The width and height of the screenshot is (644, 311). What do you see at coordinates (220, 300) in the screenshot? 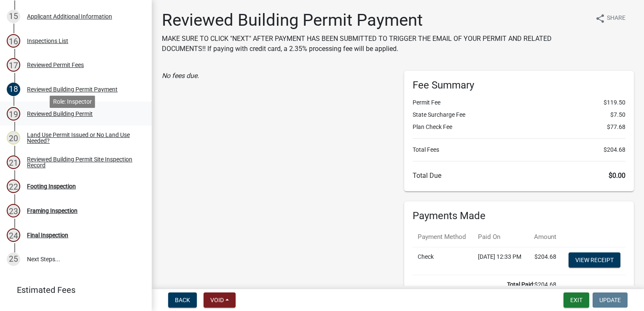
I see `button: Void` at bounding box center [220, 300].